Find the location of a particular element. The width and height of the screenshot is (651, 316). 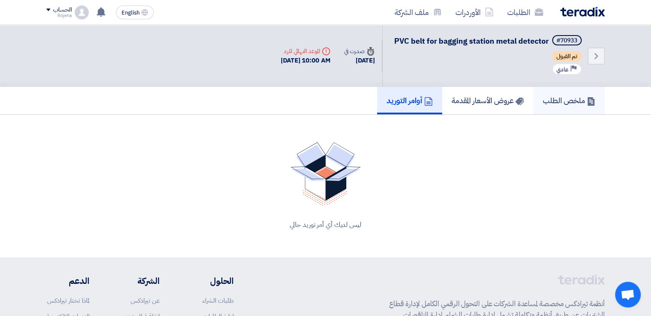

h5: عروض الأسعار المقدمة is located at coordinates (488, 100).